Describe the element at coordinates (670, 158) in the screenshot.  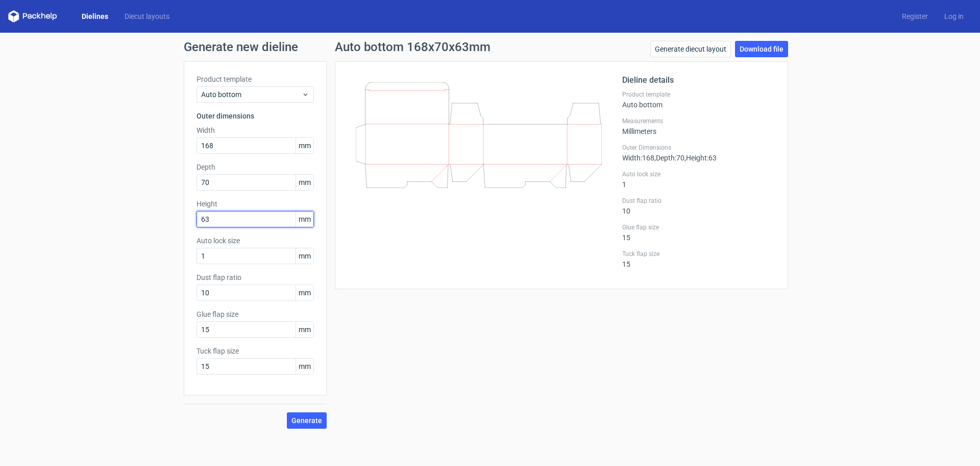
I see `span: , Depth : 70` at that location.